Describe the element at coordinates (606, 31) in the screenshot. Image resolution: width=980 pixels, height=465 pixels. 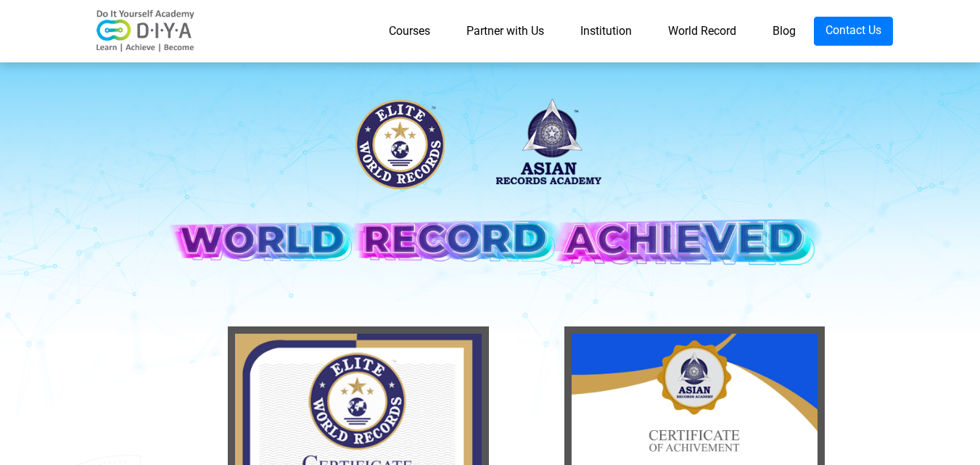
I see `a: Institution` at that location.